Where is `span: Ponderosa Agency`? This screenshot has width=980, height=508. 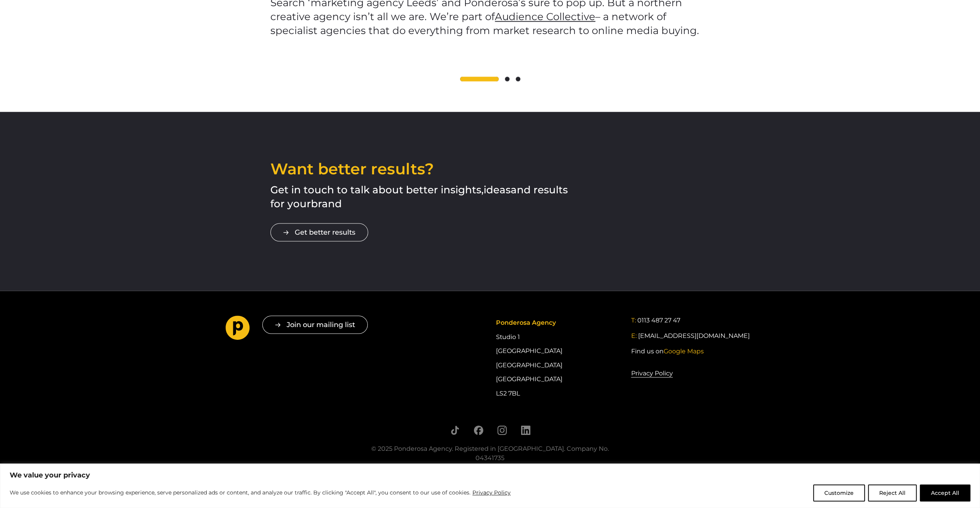
span: Ponderosa Agency is located at coordinates (525, 322).